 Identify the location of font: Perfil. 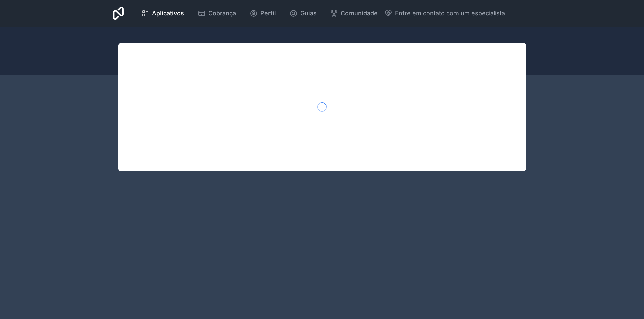
(268, 13).